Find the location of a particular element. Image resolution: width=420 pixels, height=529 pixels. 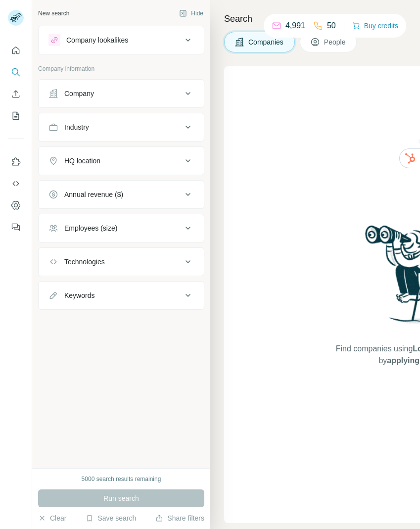

div: New search is located at coordinates (53, 13).